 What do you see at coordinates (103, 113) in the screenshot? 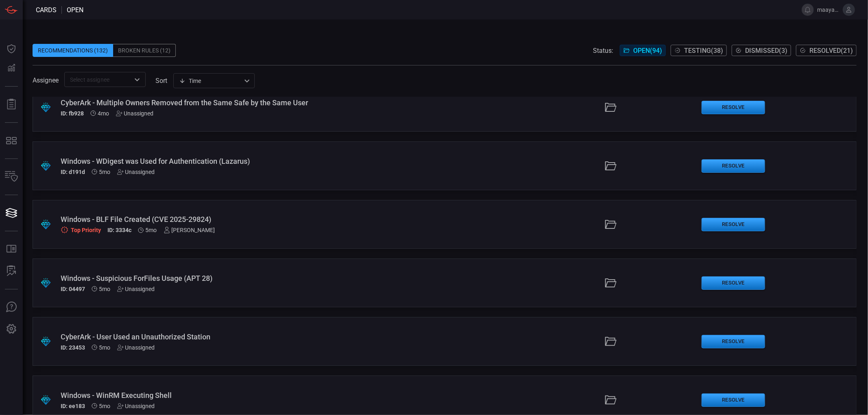
I see `span: Apr 24, 2025 10:06 AM` at bounding box center [103, 113].